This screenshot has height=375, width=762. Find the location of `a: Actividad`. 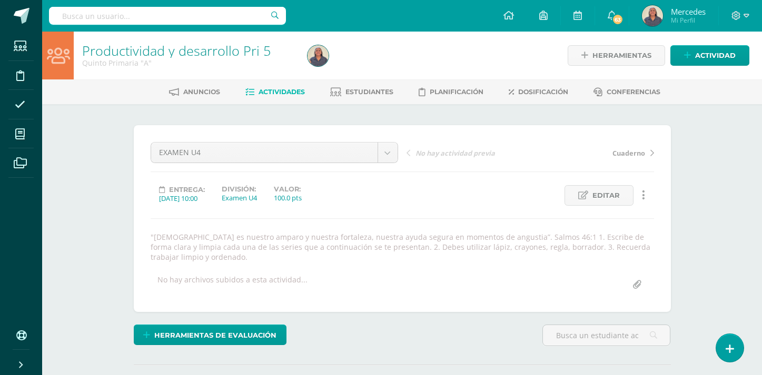

a: Actividad is located at coordinates (710, 55).